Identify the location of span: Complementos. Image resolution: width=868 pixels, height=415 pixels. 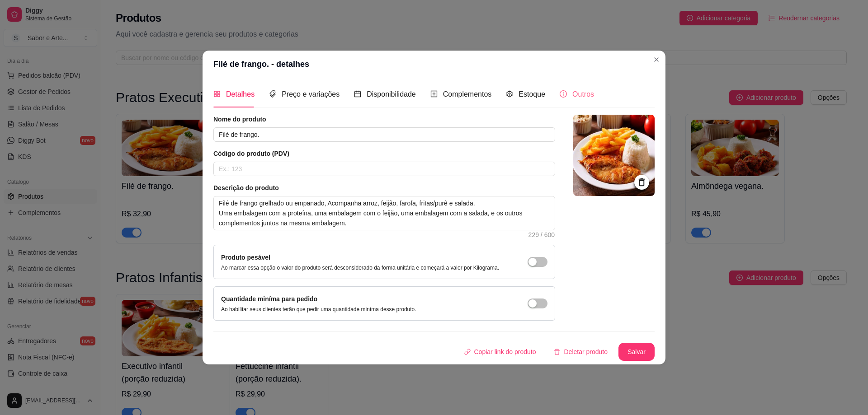
(468, 94).